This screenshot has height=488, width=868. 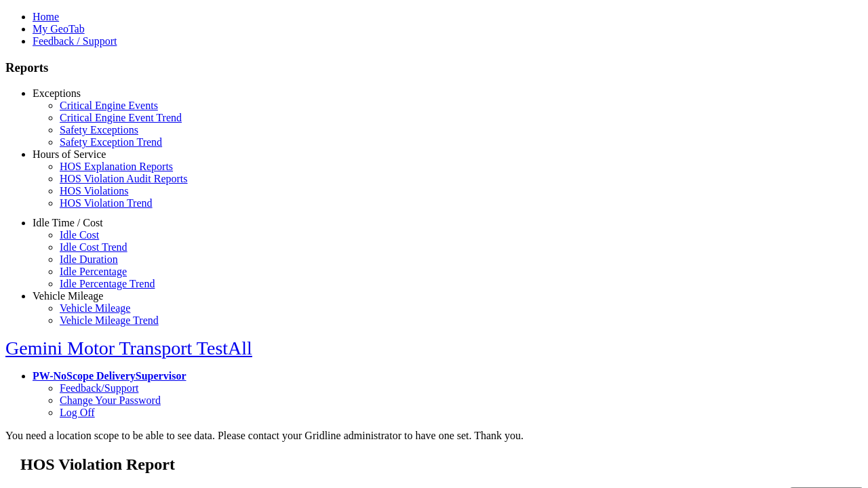 What do you see at coordinates (77, 412) in the screenshot?
I see `a: Log Off` at bounding box center [77, 412].